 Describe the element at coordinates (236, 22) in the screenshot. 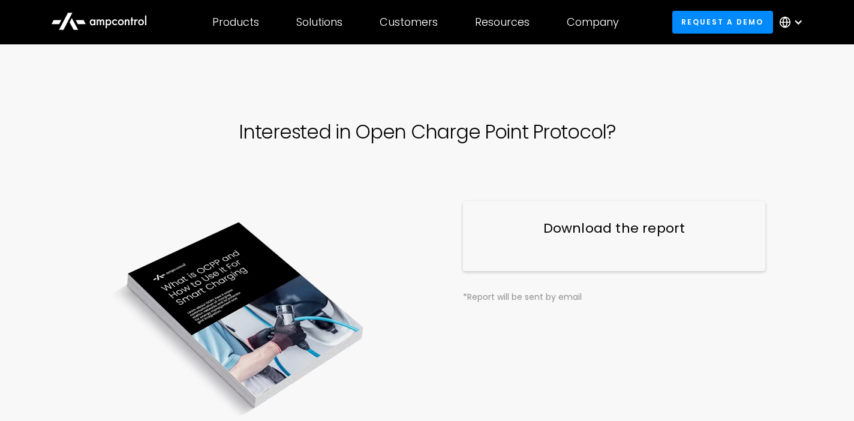

I see `div: Products` at that location.